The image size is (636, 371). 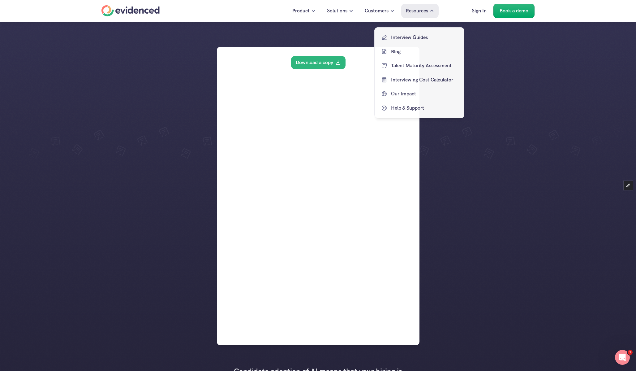 I want to click on a: Interviewing Cost Calculator, so click(x=419, y=80).